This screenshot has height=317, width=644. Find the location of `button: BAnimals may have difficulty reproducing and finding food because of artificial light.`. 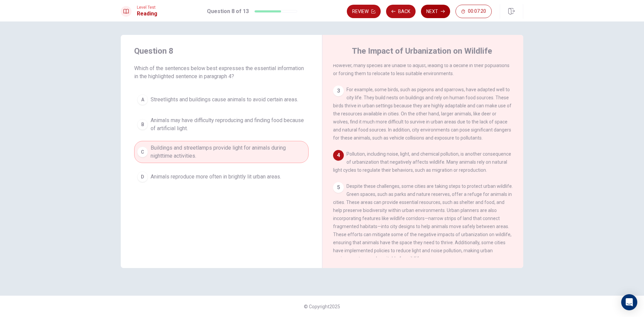

button: BAnimals may have difficulty reproducing and finding food because of artificial light. is located at coordinates (221, 124).